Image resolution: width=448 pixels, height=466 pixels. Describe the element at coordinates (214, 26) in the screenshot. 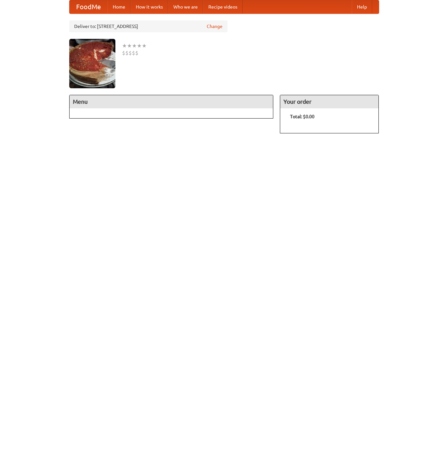

I see `a: Change` at that location.